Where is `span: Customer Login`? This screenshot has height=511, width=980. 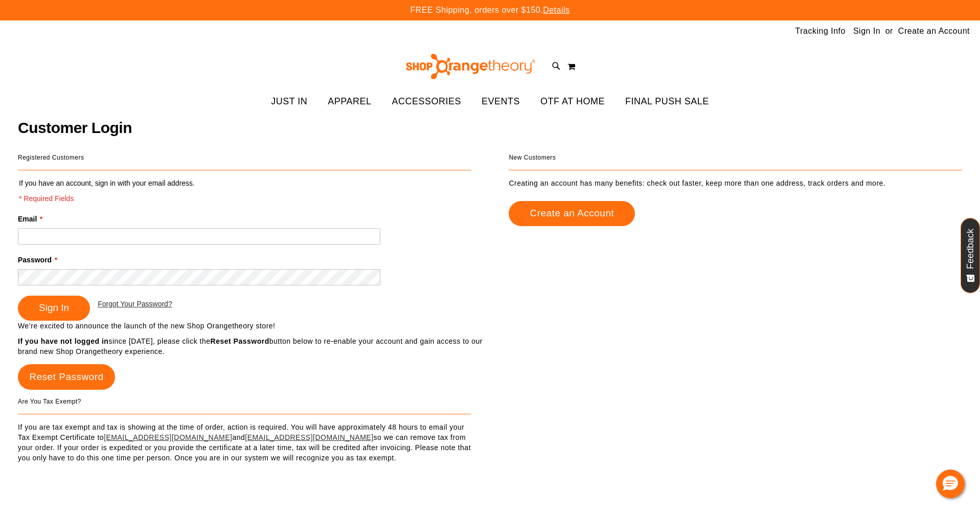
span: Customer Login is located at coordinates (75, 128).